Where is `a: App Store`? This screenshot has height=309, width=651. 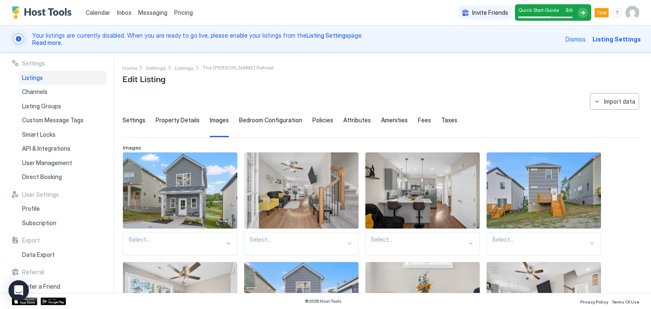 a: App Store is located at coordinates (25, 302).